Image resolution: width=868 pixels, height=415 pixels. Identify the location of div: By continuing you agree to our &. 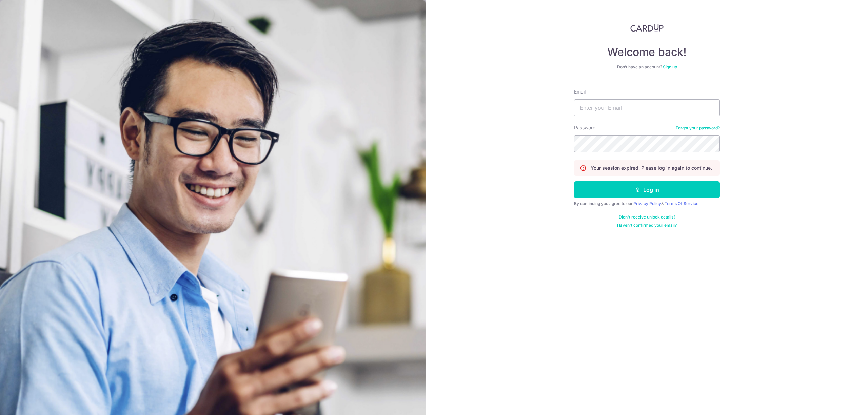
(647, 204).